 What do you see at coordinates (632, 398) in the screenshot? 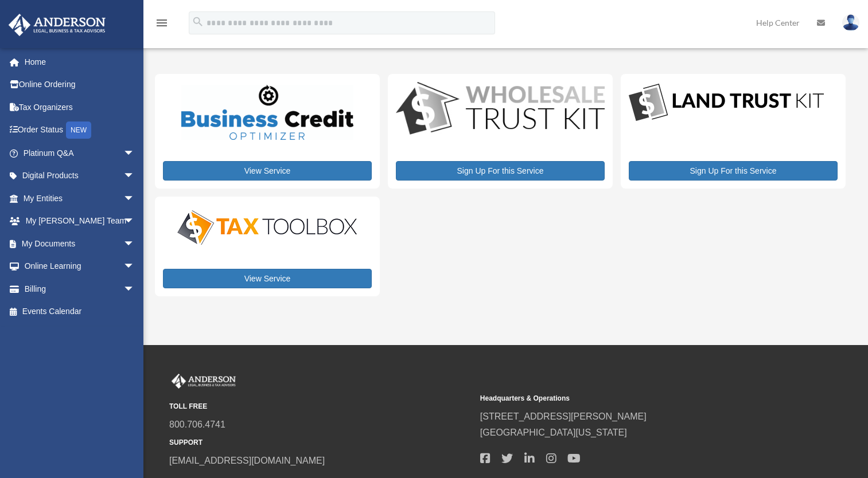
I see `small: Headquarters & Operations` at bounding box center [632, 398].